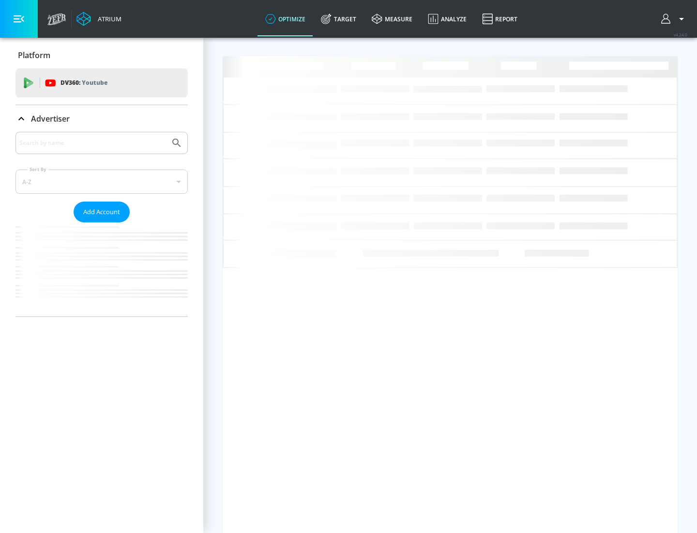 This screenshot has height=533, width=697. I want to click on a: Analyze, so click(448, 19).